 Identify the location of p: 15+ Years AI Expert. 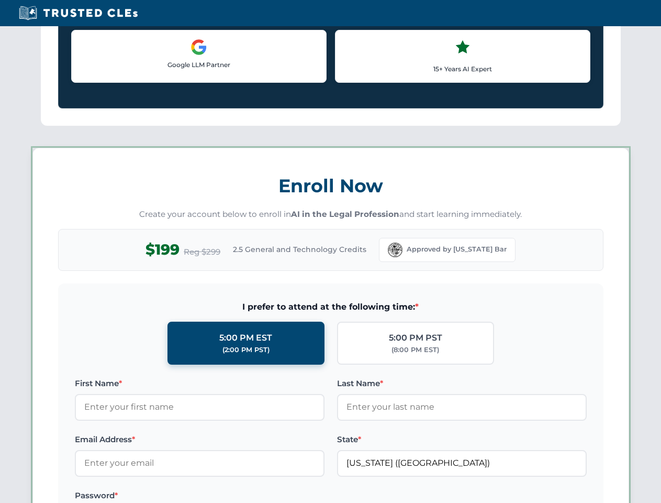
(463, 69).